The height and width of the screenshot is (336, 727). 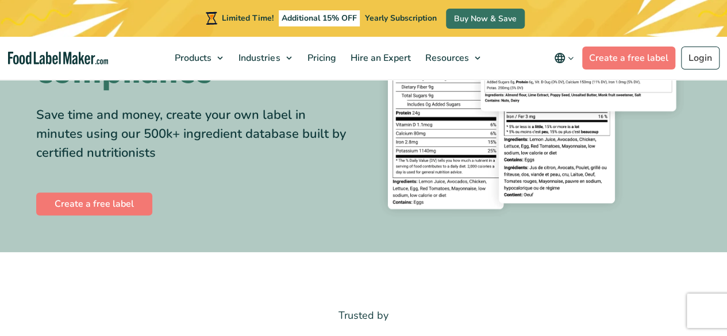 I want to click on a: Login, so click(x=700, y=58).